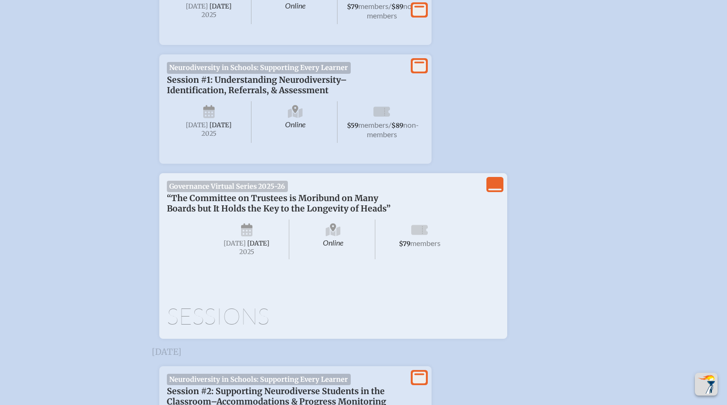  Describe the element at coordinates (228, 186) in the screenshot. I see `span: Governance Virtual Series 2025-26` at that location.